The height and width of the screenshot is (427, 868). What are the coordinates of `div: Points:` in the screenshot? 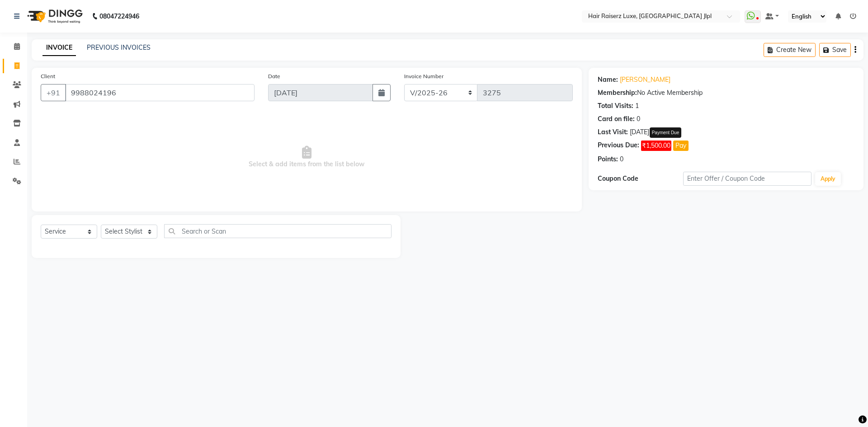 It's located at (608, 159).